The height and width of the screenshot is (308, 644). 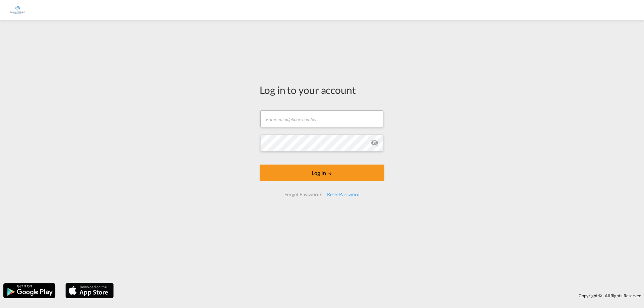 What do you see at coordinates (343, 195) in the screenshot?
I see `div: Reset Password` at bounding box center [343, 195].